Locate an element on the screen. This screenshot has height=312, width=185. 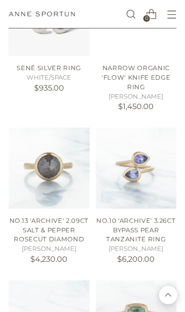
span: $1,450.00 is located at coordinates (135, 106).